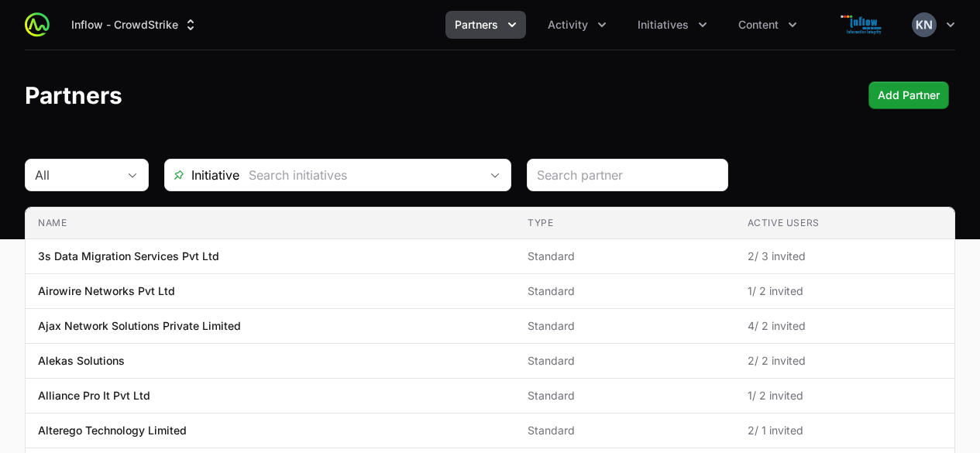 The width and height of the screenshot is (980, 453). I want to click on button: Partners, so click(486, 25).